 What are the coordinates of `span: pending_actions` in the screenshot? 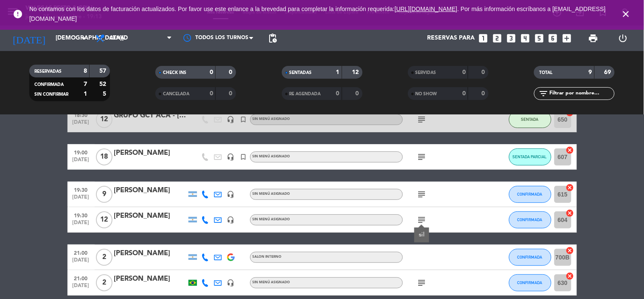 It's located at (273, 38).